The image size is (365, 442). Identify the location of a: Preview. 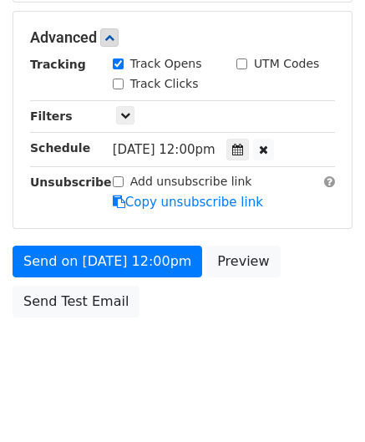
(243, 262).